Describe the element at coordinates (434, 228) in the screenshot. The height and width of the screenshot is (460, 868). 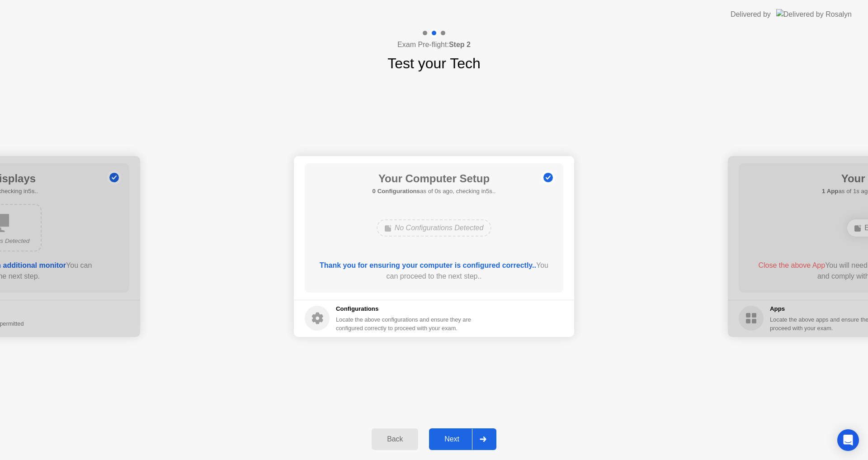
I see `div: No Configurations Detected` at that location.